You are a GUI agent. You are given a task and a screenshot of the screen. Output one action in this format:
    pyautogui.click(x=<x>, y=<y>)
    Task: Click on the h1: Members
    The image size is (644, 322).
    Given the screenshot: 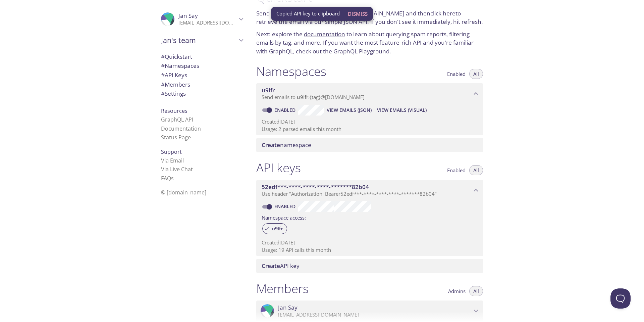 What is the action you would take?
    pyautogui.click(x=282, y=288)
    